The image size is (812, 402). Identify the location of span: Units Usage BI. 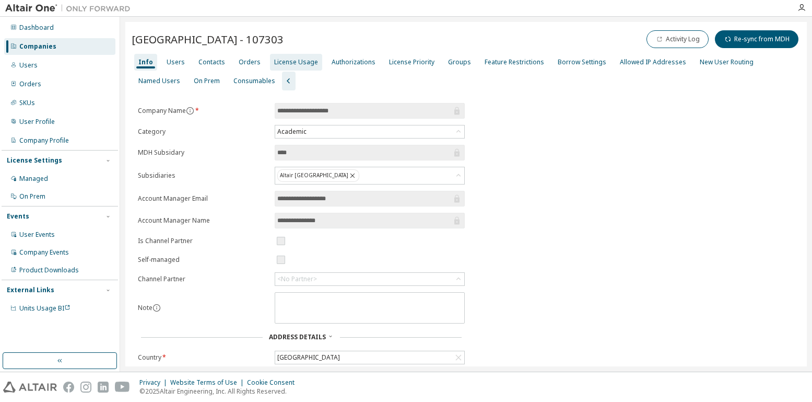
(45, 308).